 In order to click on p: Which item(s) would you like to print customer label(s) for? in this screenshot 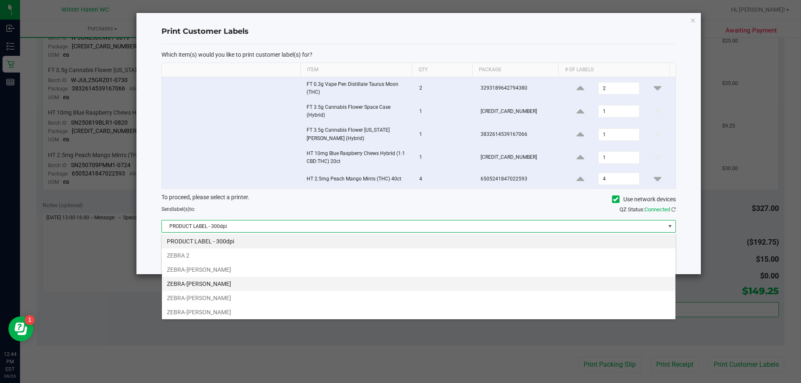, I will do `click(419, 55)`.